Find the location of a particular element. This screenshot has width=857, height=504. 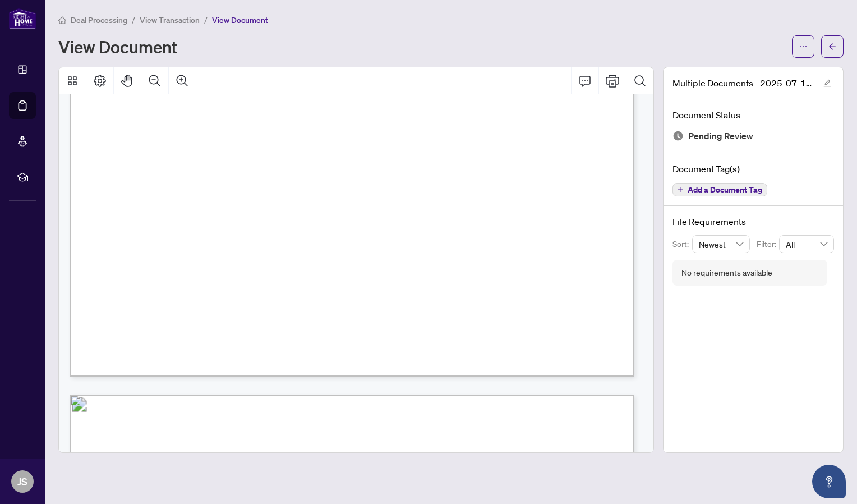

h4: Document Status is located at coordinates (753, 115).